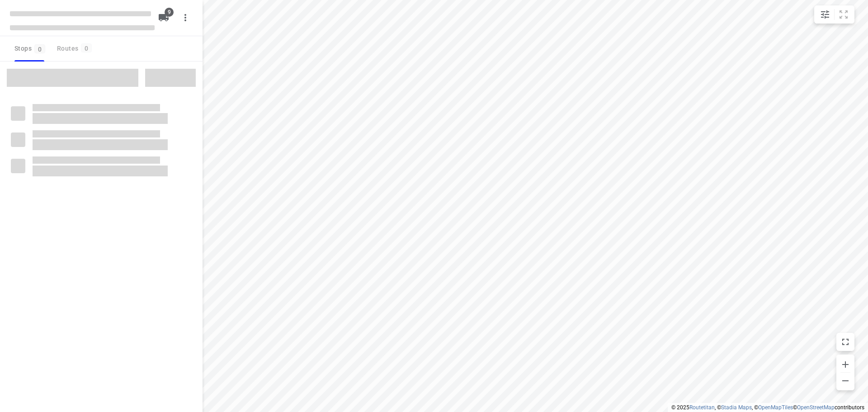 The image size is (868, 412). I want to click on a: Stadia Maps, so click(737, 407).